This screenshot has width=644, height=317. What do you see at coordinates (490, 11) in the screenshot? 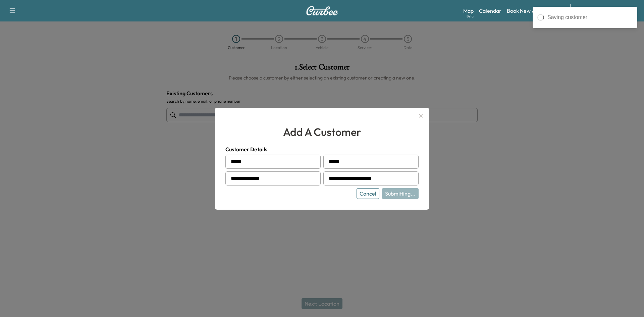
I see `a: Calendar` at bounding box center [490, 11].